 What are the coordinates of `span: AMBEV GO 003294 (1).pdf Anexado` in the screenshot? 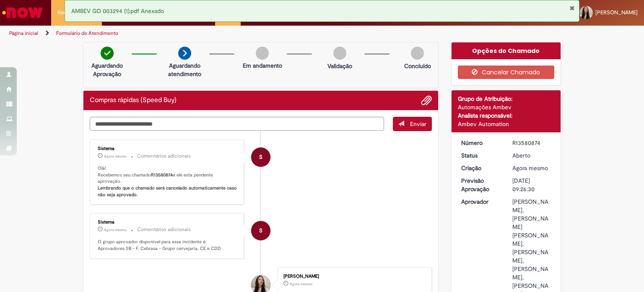 It's located at (117, 11).